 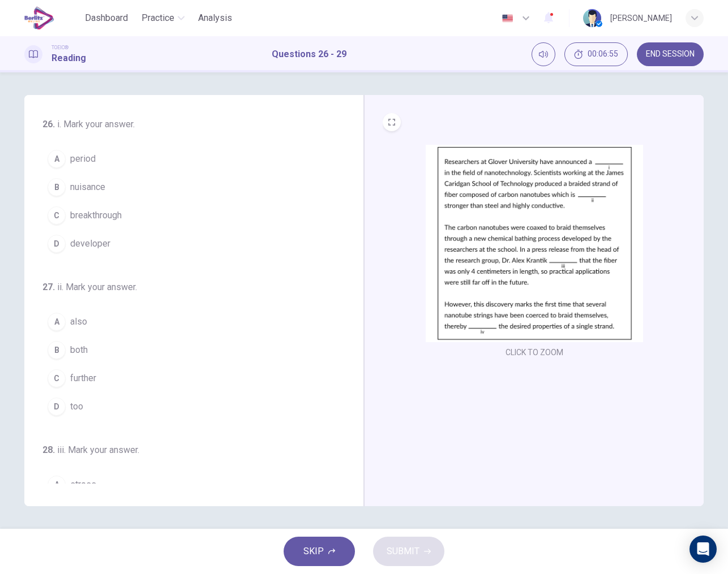 What do you see at coordinates (534, 352) in the screenshot?
I see `button: CLICK TO ZOOM` at bounding box center [534, 352].